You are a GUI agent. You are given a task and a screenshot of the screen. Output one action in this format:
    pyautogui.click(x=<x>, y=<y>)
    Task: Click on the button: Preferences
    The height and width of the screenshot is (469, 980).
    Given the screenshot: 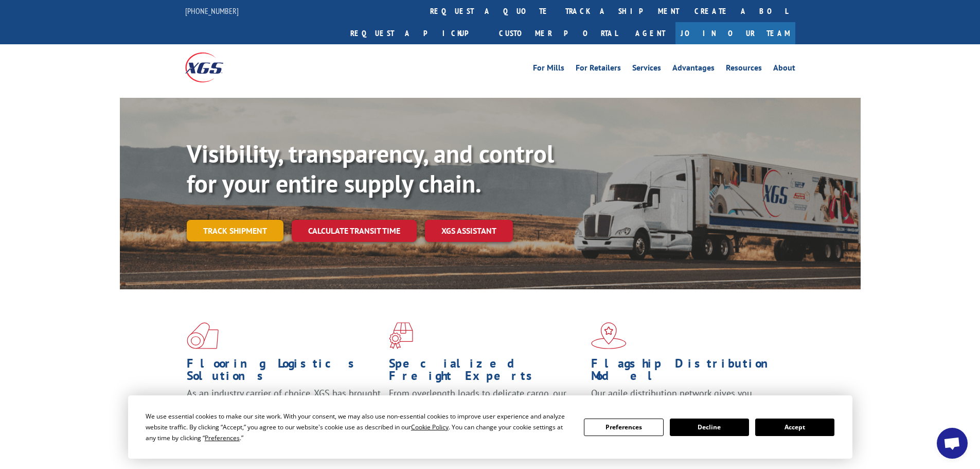 What is the action you would take?
    pyautogui.click(x=624, y=427)
    